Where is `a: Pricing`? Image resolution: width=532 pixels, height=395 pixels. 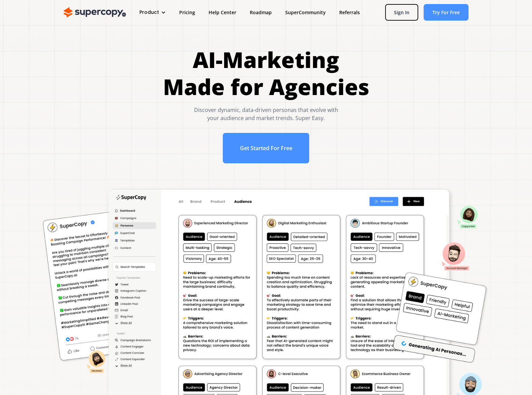 a: Pricing is located at coordinates (187, 12).